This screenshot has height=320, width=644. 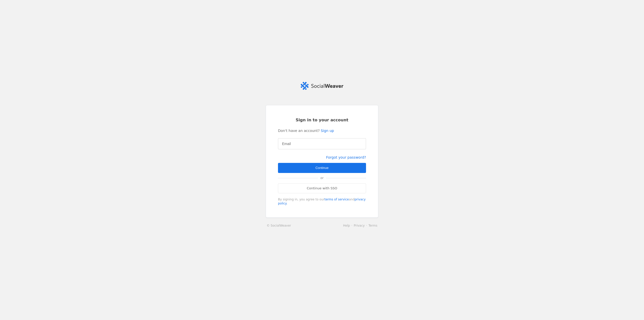 What do you see at coordinates (322, 168) in the screenshot?
I see `button: Continue` at bounding box center [322, 168].